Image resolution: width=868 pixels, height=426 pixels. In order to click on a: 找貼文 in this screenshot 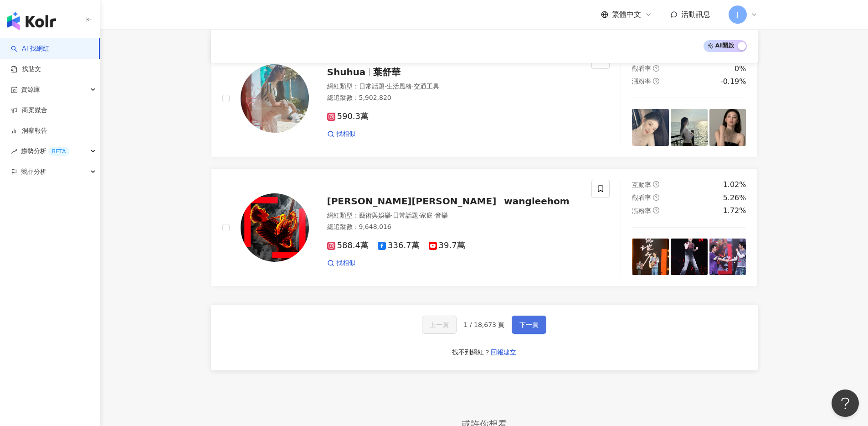, I will do `click(26, 69)`.